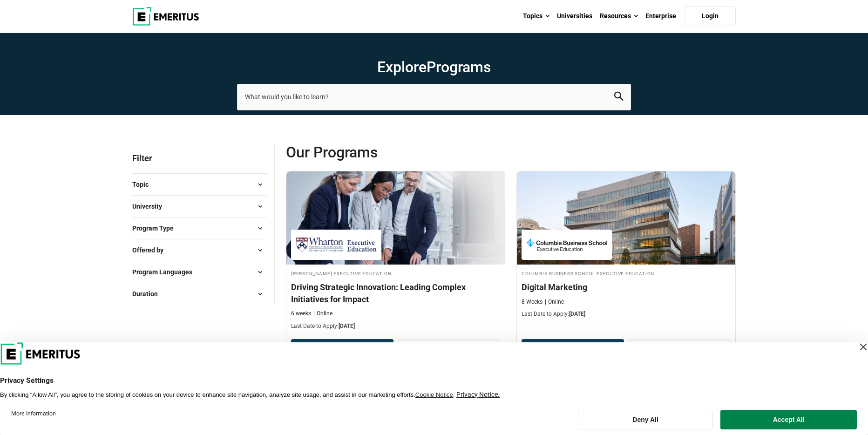 The height and width of the screenshot is (435, 868). What do you see at coordinates (148, 294) in the screenshot?
I see `span: Duration` at bounding box center [148, 294].